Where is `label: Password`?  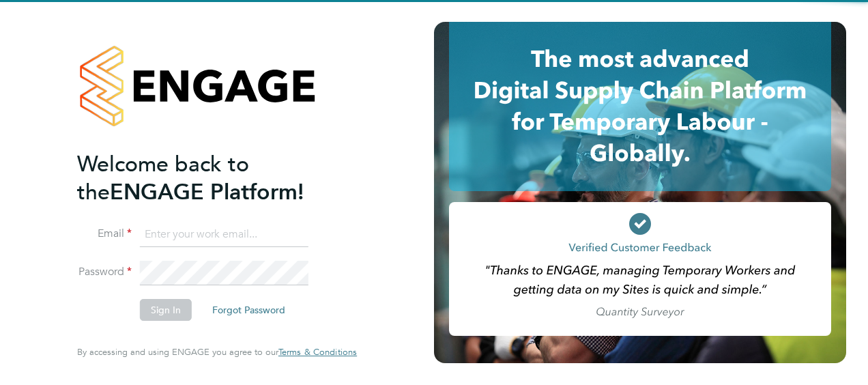 label: Password is located at coordinates (105, 271).